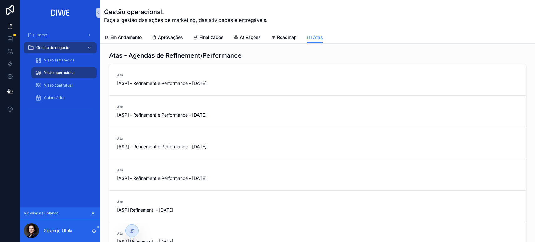 Image resolution: width=535 pixels, height=242 pixels. I want to click on a: Gestão do negócio, so click(60, 48).